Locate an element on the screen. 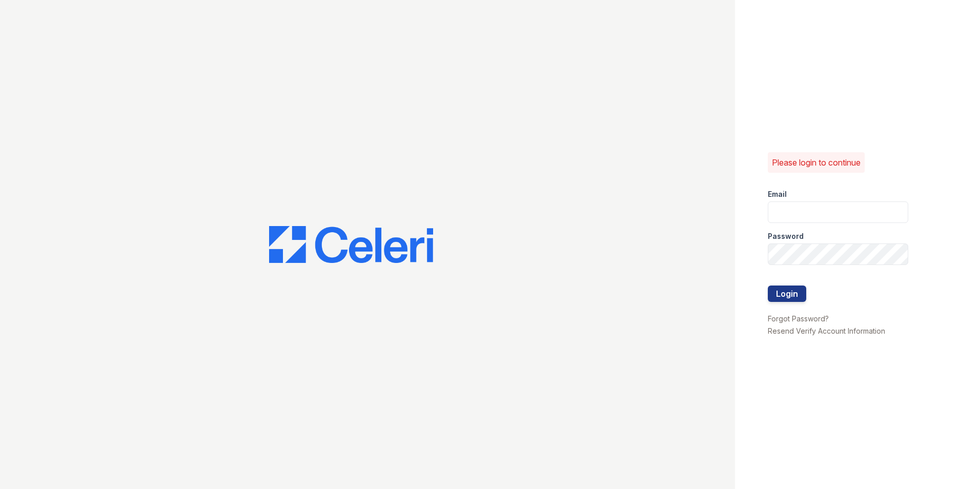 This screenshot has height=489, width=980. img: CE_Logo_Blue-a8612792a0a2168367f1c8372b55b34899dd931a85d93a1a3d3e32e68fde9ad4.png is located at coordinates (351, 244).